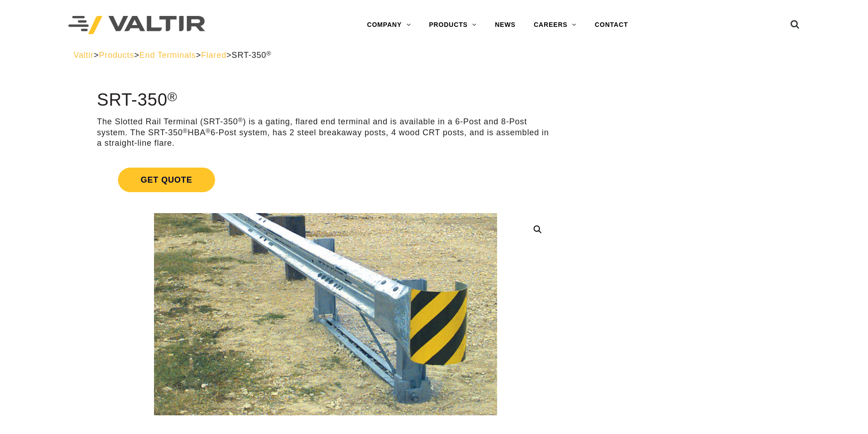  I want to click on span: Valtir, so click(83, 55).